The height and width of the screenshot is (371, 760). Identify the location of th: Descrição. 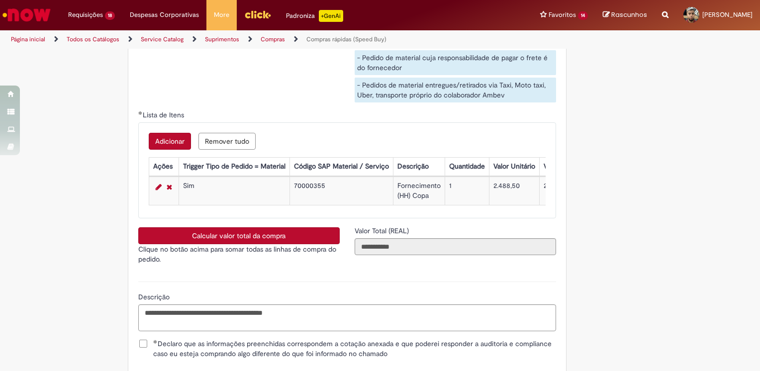
(419, 167).